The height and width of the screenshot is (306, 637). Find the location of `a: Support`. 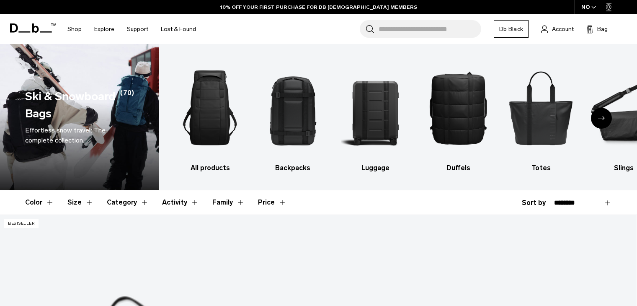

a: Support is located at coordinates (137, 29).